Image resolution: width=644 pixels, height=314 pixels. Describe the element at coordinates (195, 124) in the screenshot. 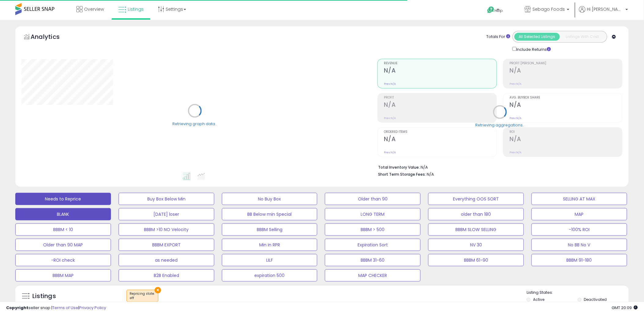

I see `div: Retrieving graph data..` at that location.